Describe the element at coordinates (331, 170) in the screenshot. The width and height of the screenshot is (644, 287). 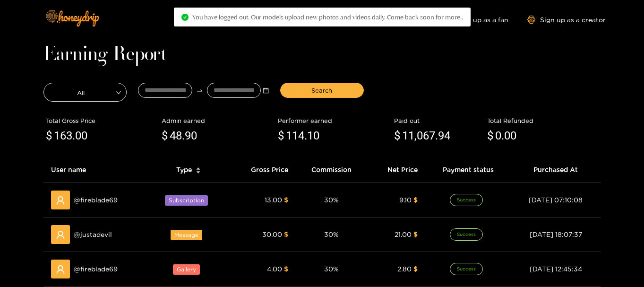
I see `th: Commission` at that location.